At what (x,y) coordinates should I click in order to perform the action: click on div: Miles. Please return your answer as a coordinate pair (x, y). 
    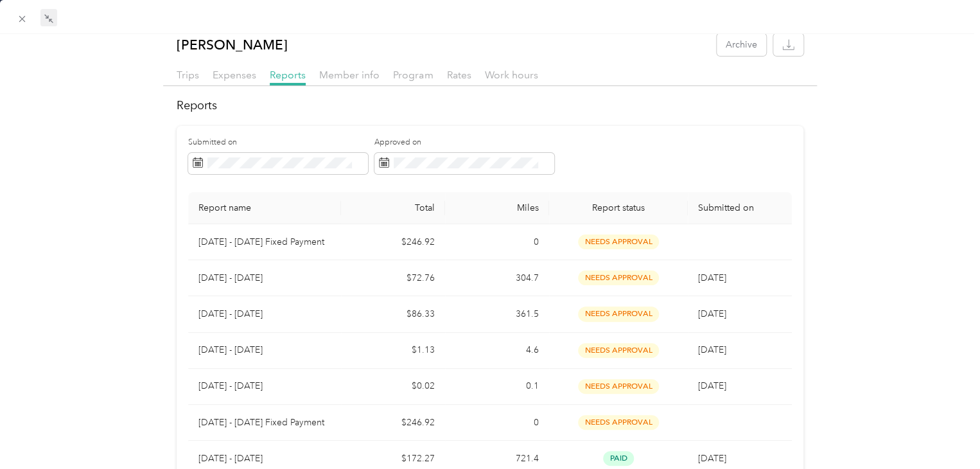
    Looking at the image, I should click on (497, 208).